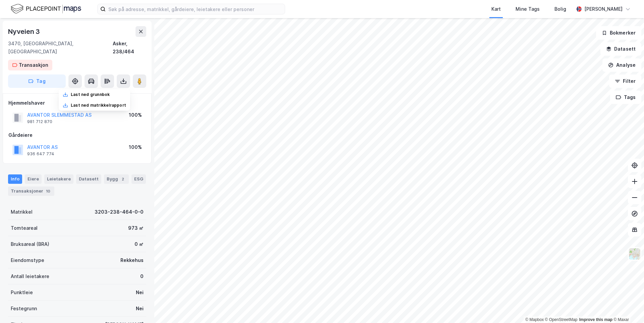 The image size is (644, 323). What do you see at coordinates (23, 309) in the screenshot?
I see `div: Festegrunn` at bounding box center [23, 309].